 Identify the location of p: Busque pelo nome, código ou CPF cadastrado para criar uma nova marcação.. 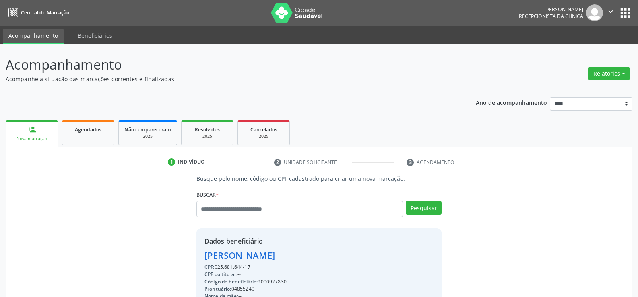
(319, 179).